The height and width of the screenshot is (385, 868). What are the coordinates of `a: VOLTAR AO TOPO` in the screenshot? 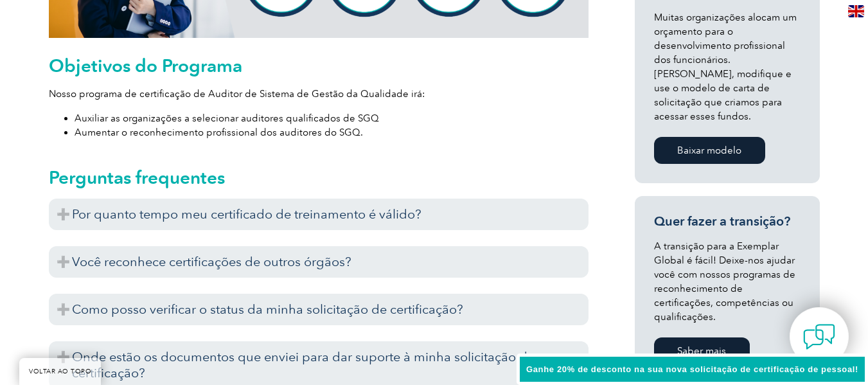 It's located at (60, 371).